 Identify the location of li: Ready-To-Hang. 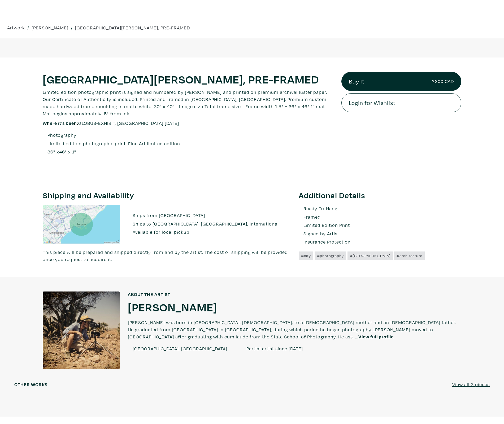
(380, 208).